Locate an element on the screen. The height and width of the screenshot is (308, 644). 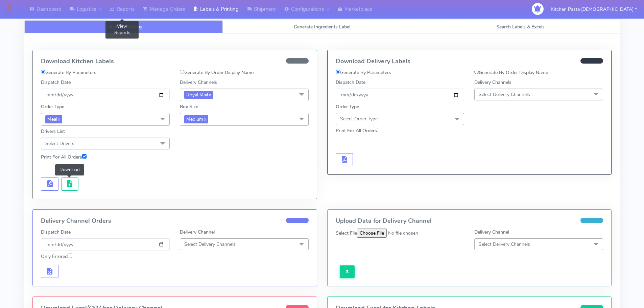
span: Select Order Type is located at coordinates (358, 119).